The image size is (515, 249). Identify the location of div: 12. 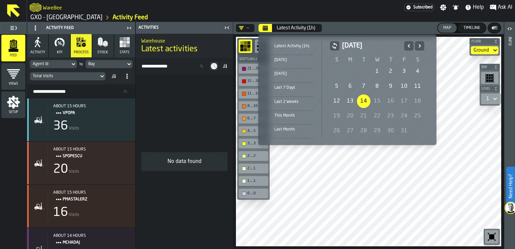
(337, 101).